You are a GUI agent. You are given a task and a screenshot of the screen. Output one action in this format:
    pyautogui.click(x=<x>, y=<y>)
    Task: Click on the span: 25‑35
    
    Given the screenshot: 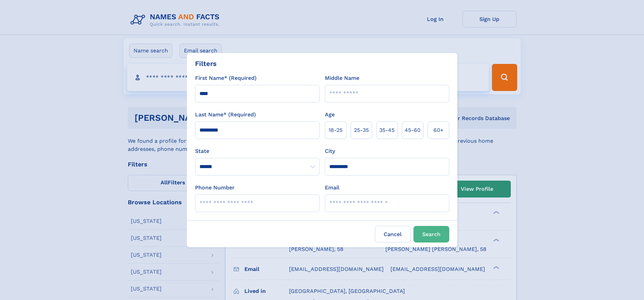 What is the action you would take?
    pyautogui.click(x=361, y=130)
    